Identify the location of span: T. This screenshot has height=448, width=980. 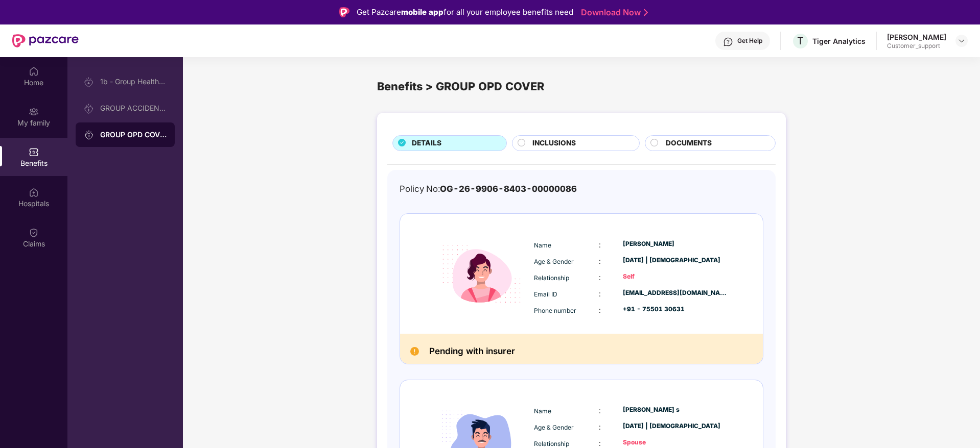
(800, 41).